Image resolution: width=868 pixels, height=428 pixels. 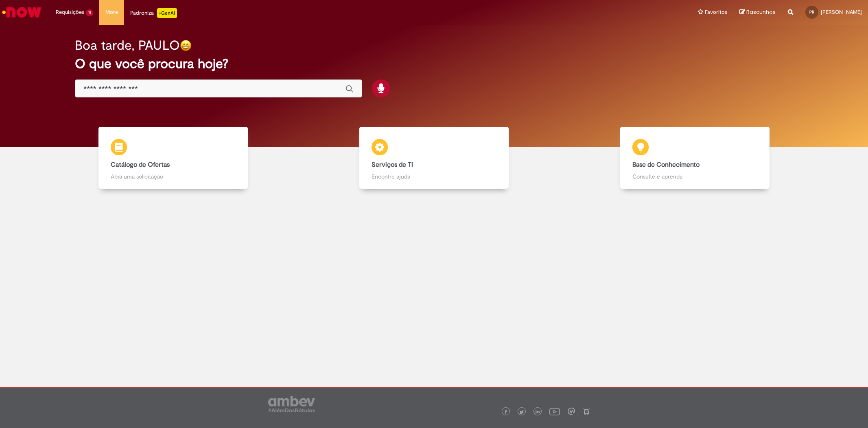 I want to click on span: PR, so click(x=812, y=12).